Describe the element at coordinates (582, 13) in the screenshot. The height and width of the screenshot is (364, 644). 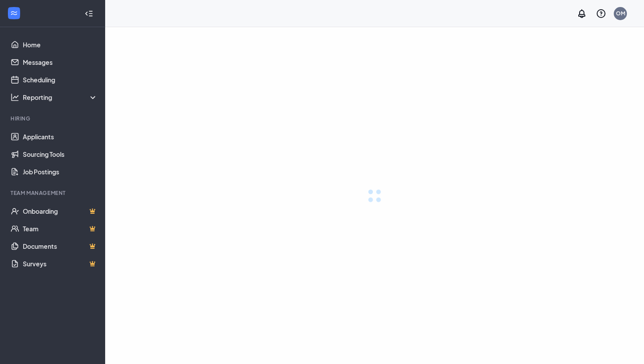
I see `svg: Notifications` at that location.